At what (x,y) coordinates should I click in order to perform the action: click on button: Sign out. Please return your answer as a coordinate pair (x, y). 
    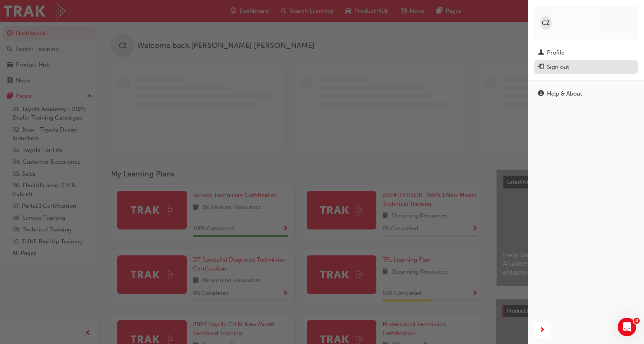
    Looking at the image, I should click on (587, 67).